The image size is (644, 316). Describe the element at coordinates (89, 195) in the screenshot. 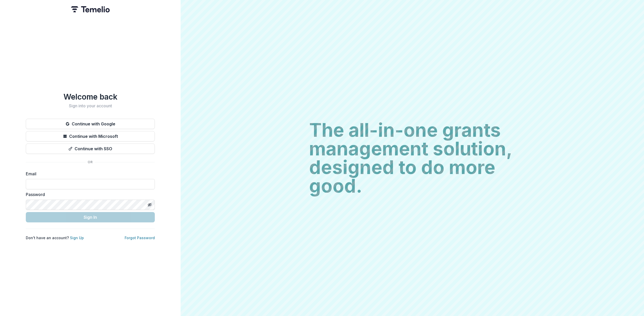

I see `label: Password` at that location.